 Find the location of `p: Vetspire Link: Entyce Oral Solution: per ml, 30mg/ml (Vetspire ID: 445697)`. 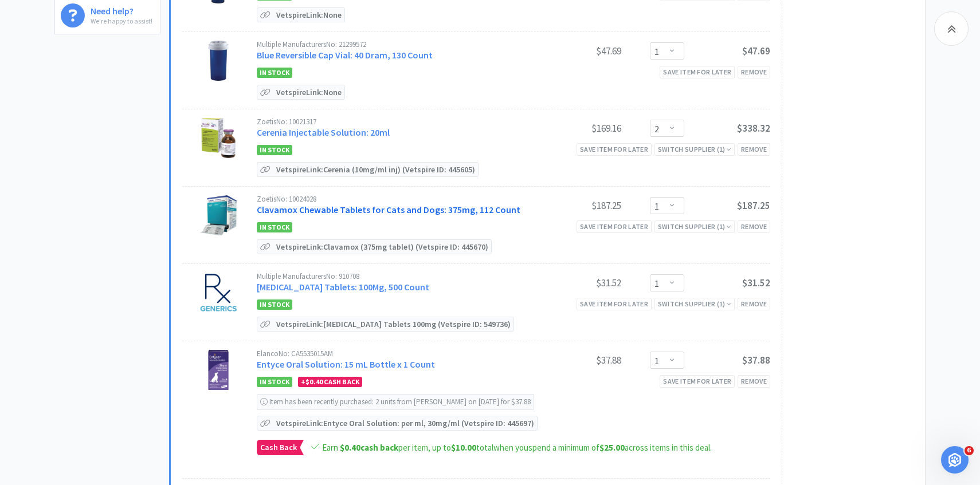

p: Vetspire Link: Entyce Oral Solution: per ml, 30mg/ml (Vetspire ID: 445697) is located at coordinates (405, 423).